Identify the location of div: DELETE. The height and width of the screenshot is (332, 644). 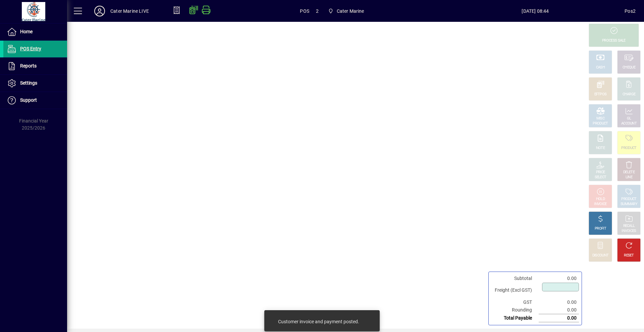
(629, 173).